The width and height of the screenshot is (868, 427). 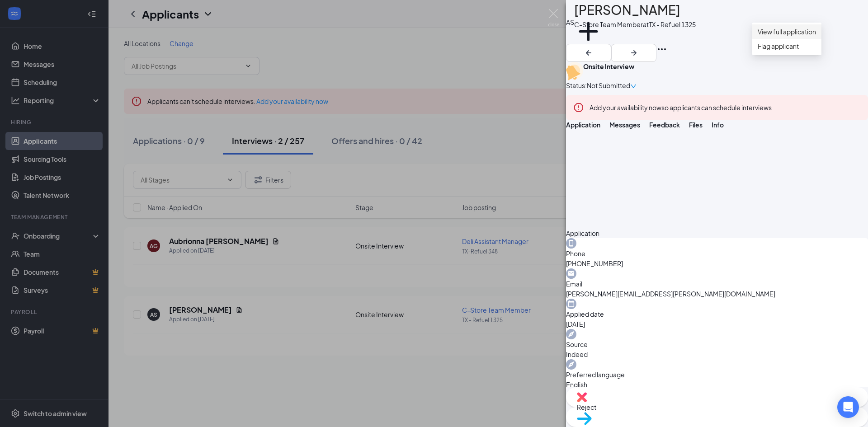 What do you see at coordinates (570, 22) in the screenshot?
I see `div: AS` at bounding box center [570, 22].